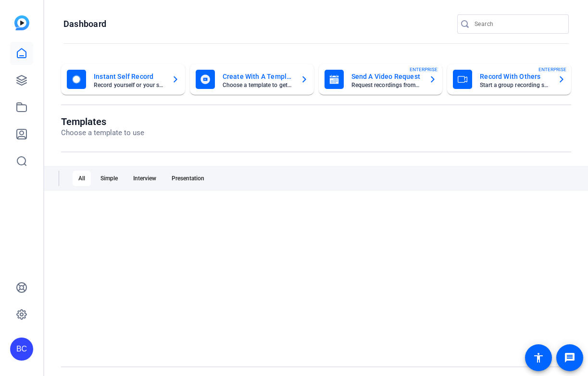 This screenshot has width=588, height=376. What do you see at coordinates (381, 79) in the screenshot?
I see `button: Send A Video RequestRequest recordings from anyone, anywhereENTERPRISE` at bounding box center [381, 79].